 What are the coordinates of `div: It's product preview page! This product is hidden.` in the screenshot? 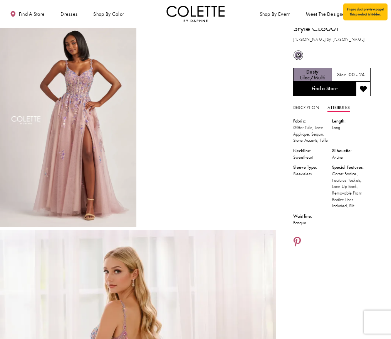 It's located at (365, 12).